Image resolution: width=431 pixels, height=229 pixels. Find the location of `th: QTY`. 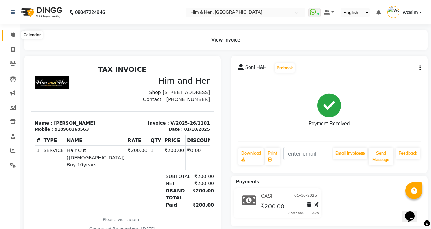

th: QTY is located at coordinates (125, 78).